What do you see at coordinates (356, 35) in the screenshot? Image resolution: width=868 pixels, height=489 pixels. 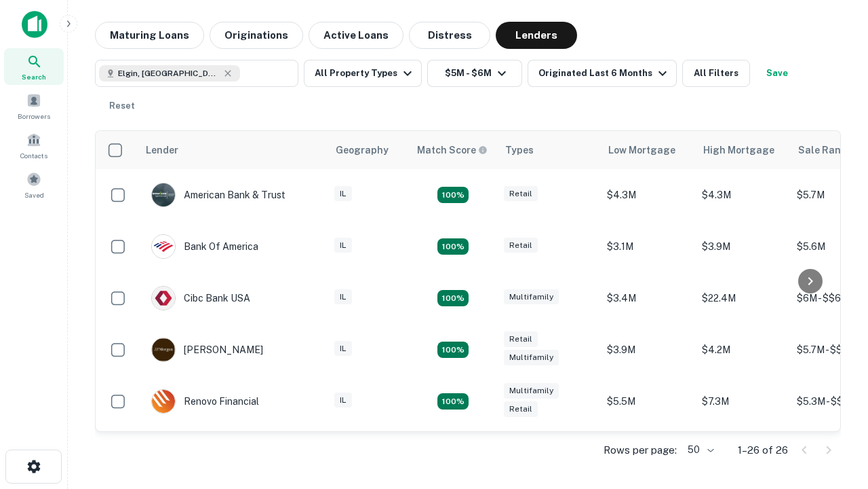 I see `button: Active Loans` at bounding box center [356, 35].